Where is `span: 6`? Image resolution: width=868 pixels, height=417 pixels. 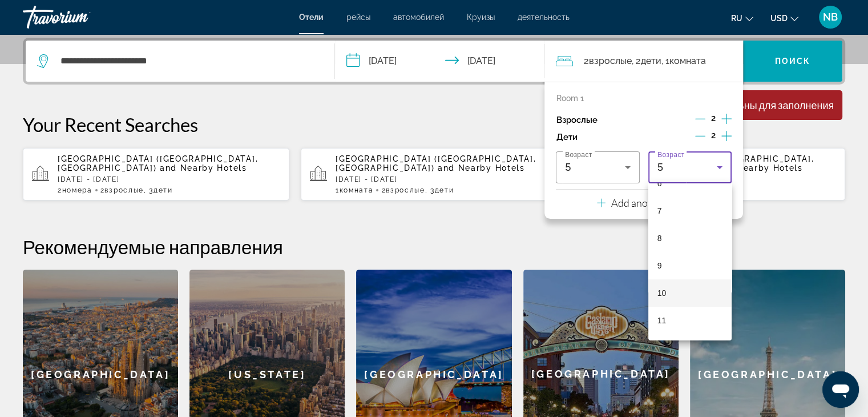
span: 6 is located at coordinates (659, 183).